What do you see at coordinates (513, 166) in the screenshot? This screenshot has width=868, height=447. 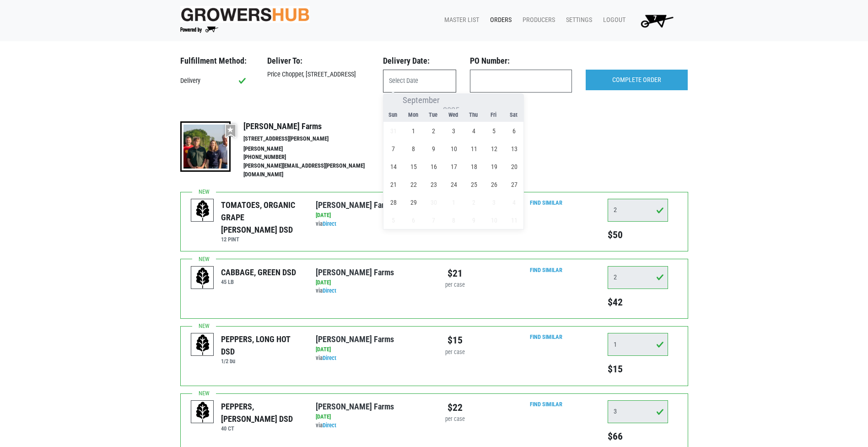 I see `span: September 20, 2025` at bounding box center [513, 166].